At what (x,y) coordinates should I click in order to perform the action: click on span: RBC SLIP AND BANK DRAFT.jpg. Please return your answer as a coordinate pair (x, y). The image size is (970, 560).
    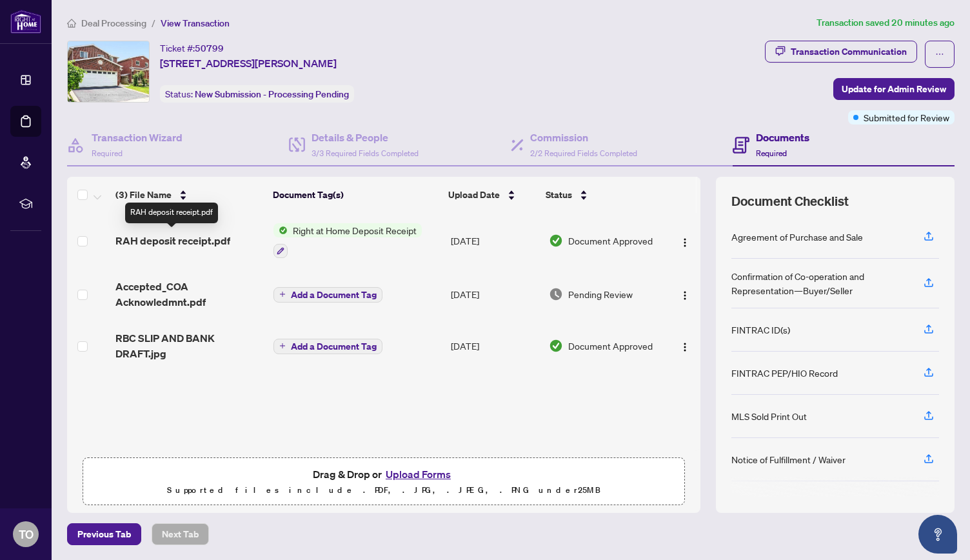
    Looking at the image, I should click on (189, 345).